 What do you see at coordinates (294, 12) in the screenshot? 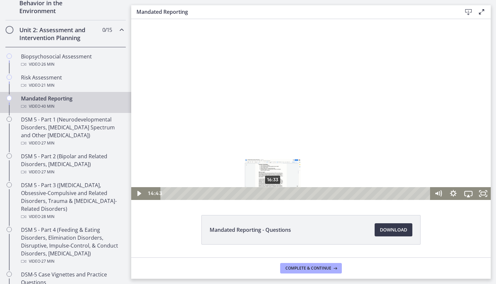
I see `h3: Mandated Reporting` at bounding box center [294, 12].